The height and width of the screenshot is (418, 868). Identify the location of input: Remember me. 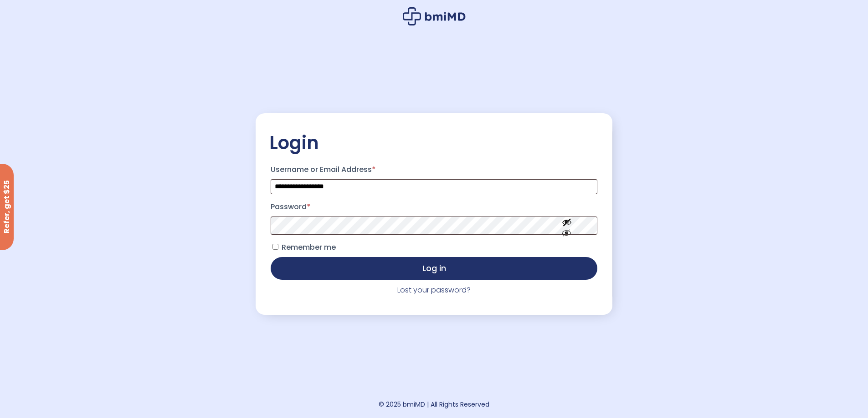
(275, 246).